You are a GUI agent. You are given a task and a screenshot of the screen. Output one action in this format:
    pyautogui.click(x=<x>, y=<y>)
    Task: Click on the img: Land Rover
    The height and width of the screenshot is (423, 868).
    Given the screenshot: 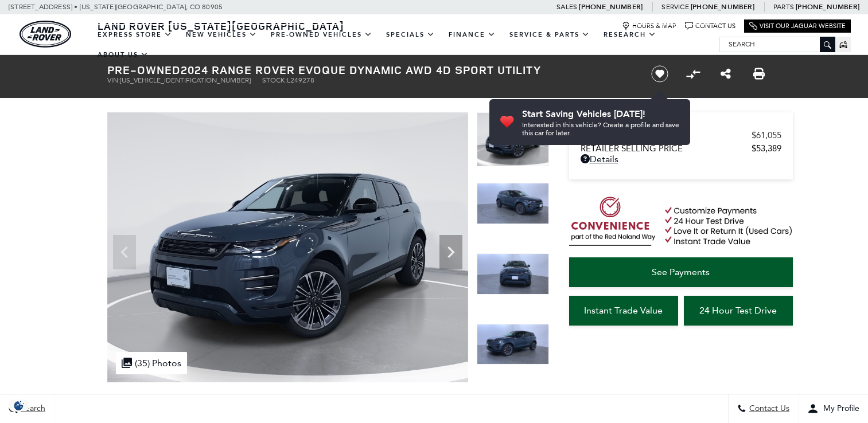 What is the action you would take?
    pyautogui.click(x=46, y=34)
    